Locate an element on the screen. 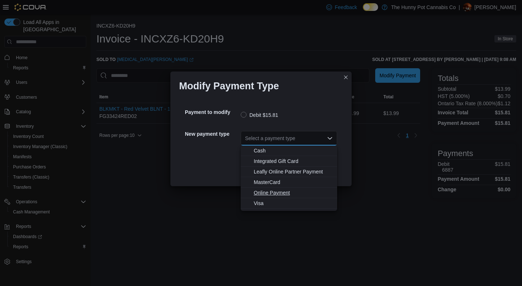  h5: Payment to modify is located at coordinates (212, 112).